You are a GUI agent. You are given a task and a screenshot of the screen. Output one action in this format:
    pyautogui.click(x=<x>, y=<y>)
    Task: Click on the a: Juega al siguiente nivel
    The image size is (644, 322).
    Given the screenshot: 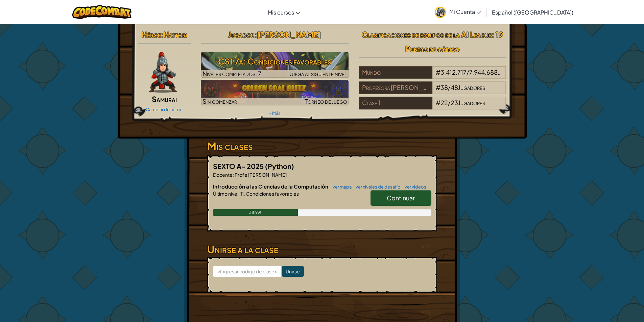 What is the action you would take?
    pyautogui.click(x=274, y=65)
    